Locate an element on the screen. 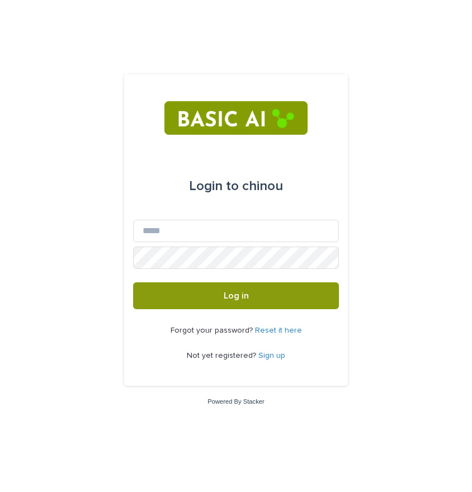 The width and height of the screenshot is (472, 492). div: chinou is located at coordinates (236, 186).